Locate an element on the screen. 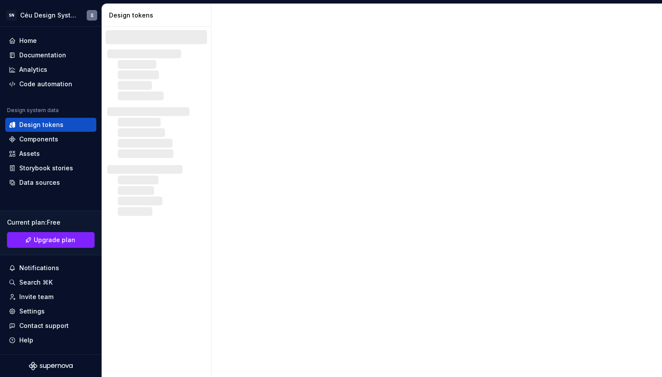 This screenshot has width=662, height=377. div: Current plan : Free is located at coordinates (51, 223).